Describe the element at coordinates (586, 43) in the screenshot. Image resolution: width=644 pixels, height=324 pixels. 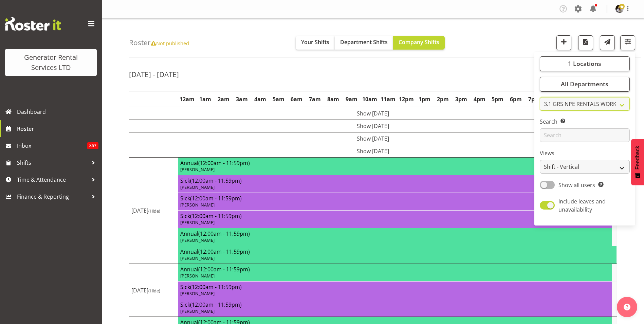
I see `button: Download a PDF of the roster according to the set date range.` at that location.